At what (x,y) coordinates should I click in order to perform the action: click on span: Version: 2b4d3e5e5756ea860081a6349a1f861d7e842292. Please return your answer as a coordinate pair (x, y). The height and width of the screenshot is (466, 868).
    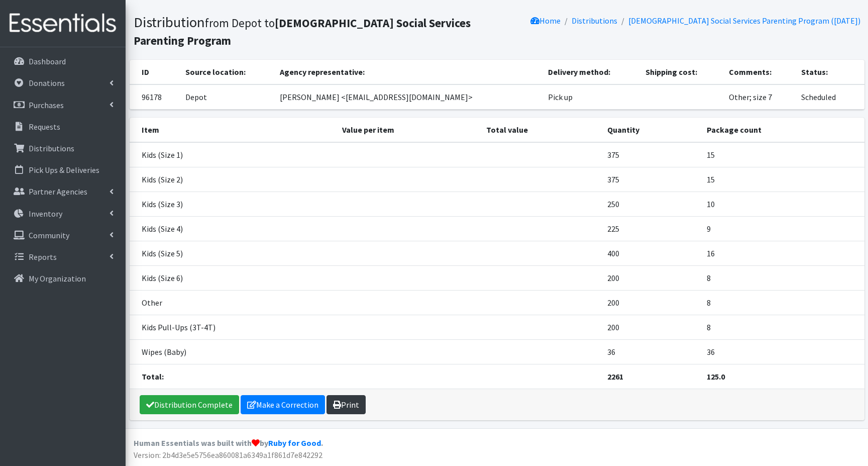
    Looking at the image, I should click on (228, 455).